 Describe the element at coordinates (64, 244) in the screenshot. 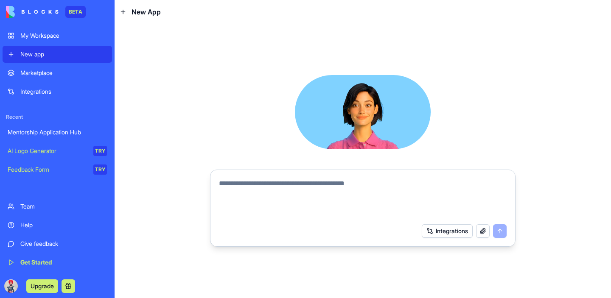

I see `div: Give feedback` at that location.